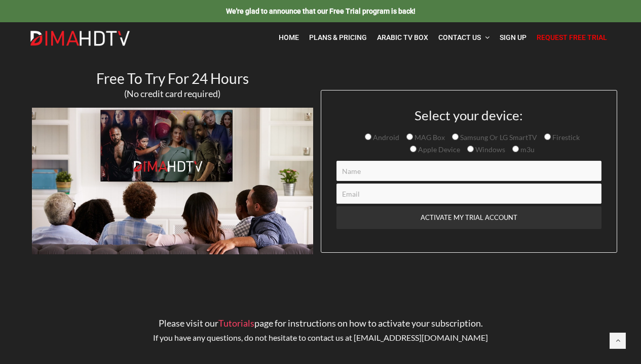 Image resolution: width=641 pixels, height=364 pixels. What do you see at coordinates (320, 323) in the screenshot?
I see `span: Please visit our page for instructions on how to activate your subscription.` at bounding box center [320, 323].